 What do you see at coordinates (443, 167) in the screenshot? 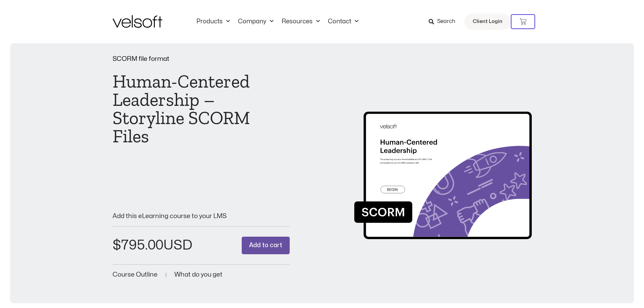
I see `img: Second Product Image` at bounding box center [443, 167].